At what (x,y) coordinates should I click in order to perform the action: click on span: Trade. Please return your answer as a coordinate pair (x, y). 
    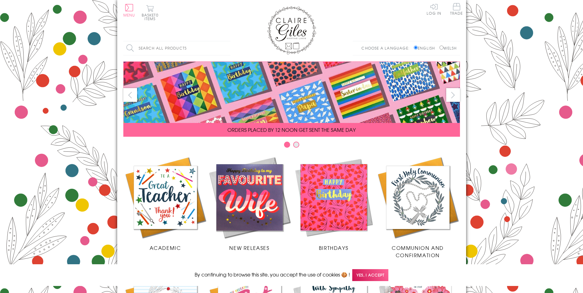
    Looking at the image, I should click on (457, 9).